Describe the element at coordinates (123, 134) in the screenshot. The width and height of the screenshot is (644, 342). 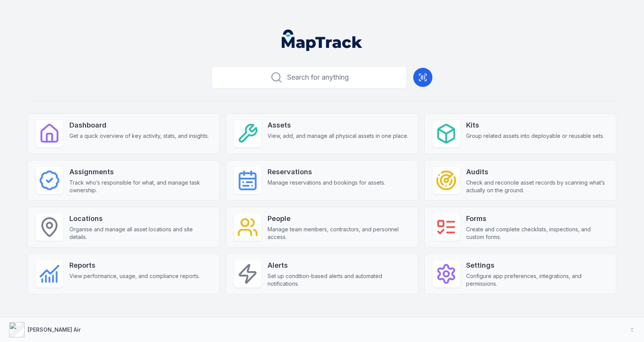
I see `a: DashboardGet a quick overview of key activity, stats, and insights.` at that location.